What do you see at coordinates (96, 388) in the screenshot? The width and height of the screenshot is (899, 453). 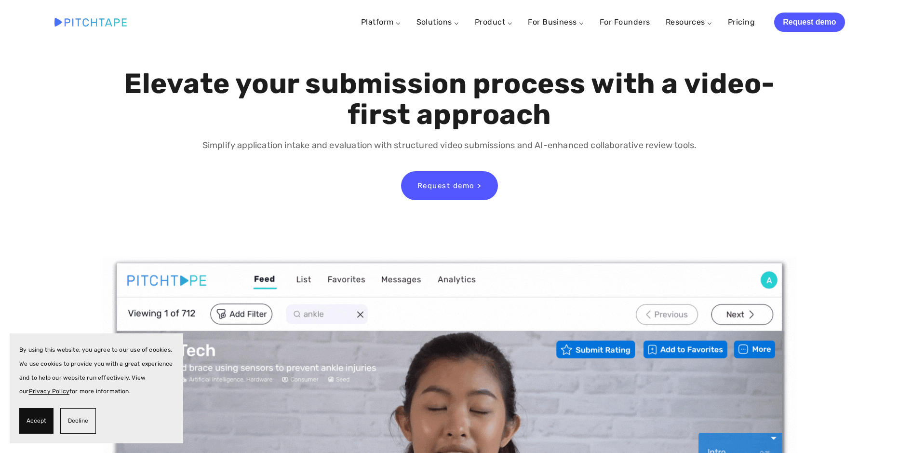 I see `section: Cookie banner` at bounding box center [96, 388].